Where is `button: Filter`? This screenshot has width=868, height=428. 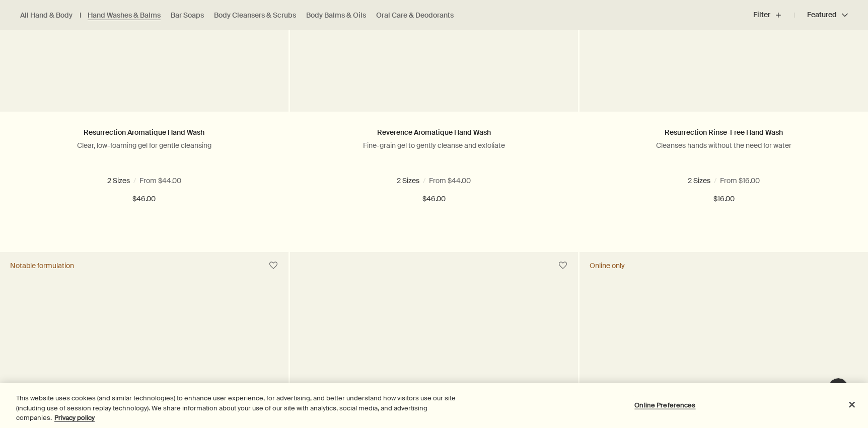 button: Filter is located at coordinates (774, 15).